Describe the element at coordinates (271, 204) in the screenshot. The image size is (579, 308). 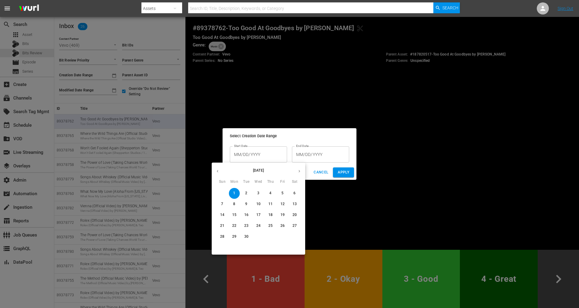
I see `p: 11` at that location.